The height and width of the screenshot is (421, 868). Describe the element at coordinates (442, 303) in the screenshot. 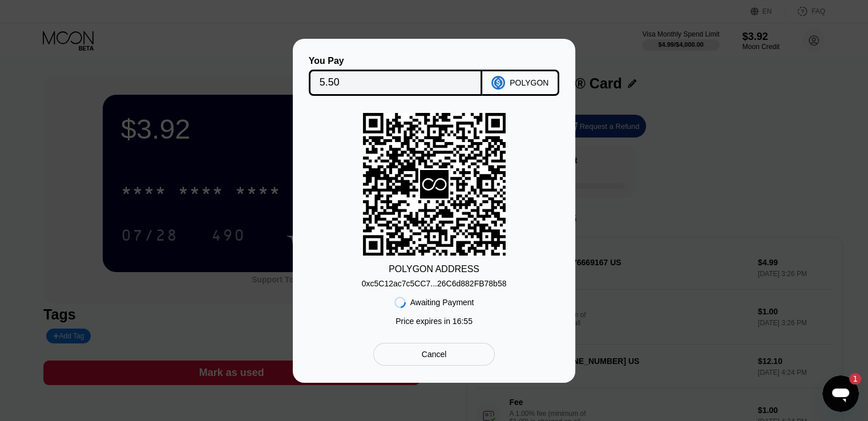

I see `div: Awaiting Payment` at that location.